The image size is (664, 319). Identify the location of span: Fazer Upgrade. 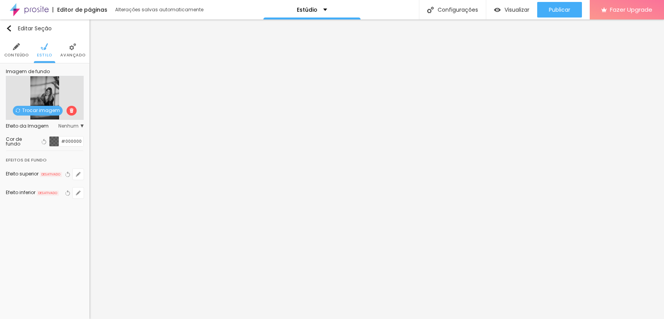
(631, 9).